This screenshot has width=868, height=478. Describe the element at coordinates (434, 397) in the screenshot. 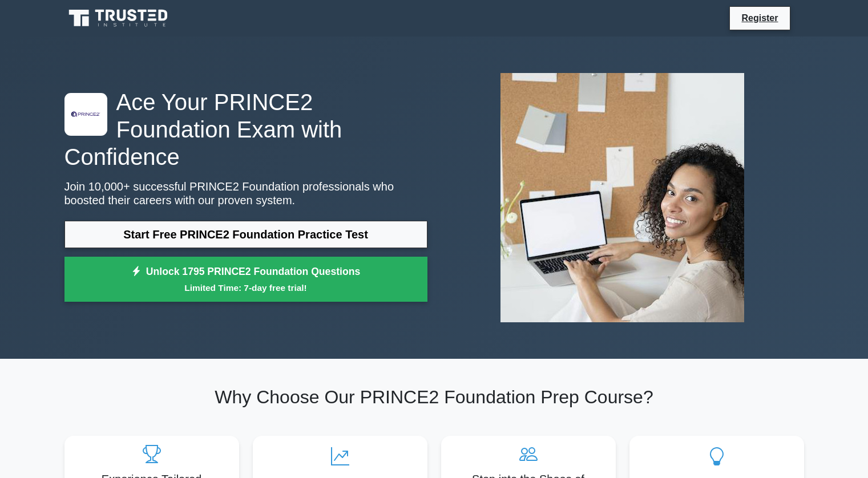

I see `h2: Why Choose Our PRINCE2 Foundation Prep Course?` at that location.